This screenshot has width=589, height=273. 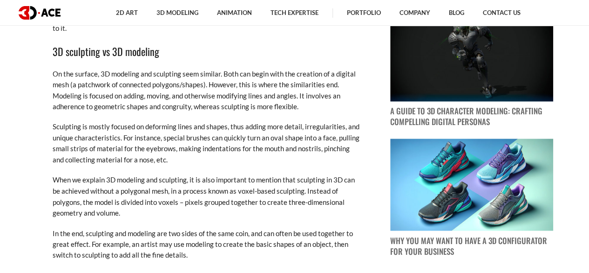 I want to click on a: blog post image A Guide to 3D Character Modeling: Crafting Compelling Digital Personas, so click(x=472, y=68).